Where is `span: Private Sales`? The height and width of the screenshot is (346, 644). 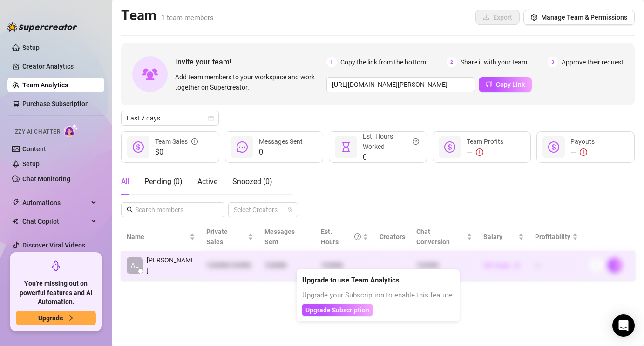
span: Private Sales is located at coordinates (217, 237).